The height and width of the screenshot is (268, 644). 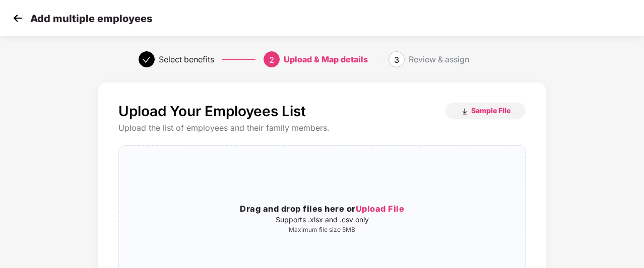 I want to click on span: Upload File, so click(x=380, y=209).